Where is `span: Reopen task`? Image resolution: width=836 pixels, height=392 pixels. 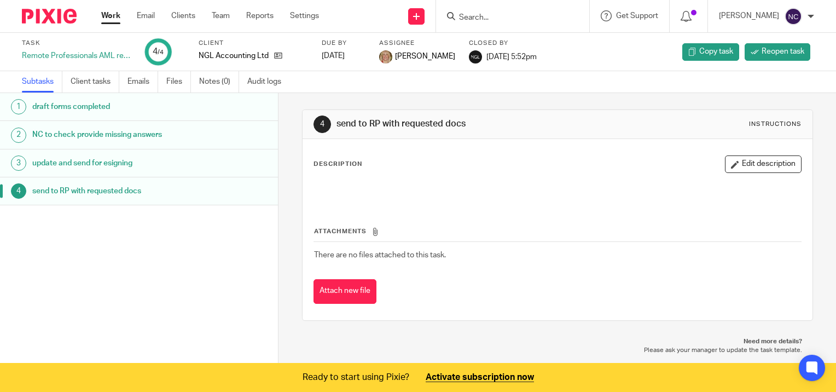
span: Reopen task is located at coordinates (783, 51).